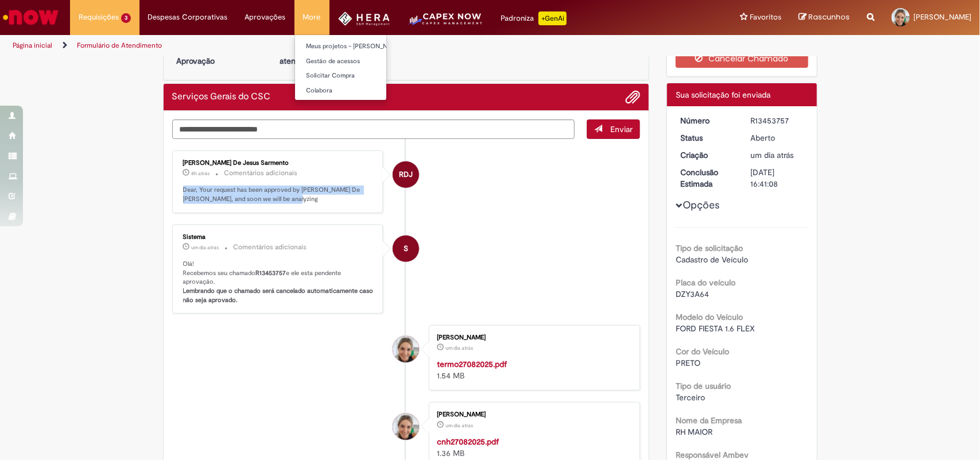  What do you see at coordinates (364, 18) in the screenshot?
I see `img: HeraLogo.png` at bounding box center [364, 18].